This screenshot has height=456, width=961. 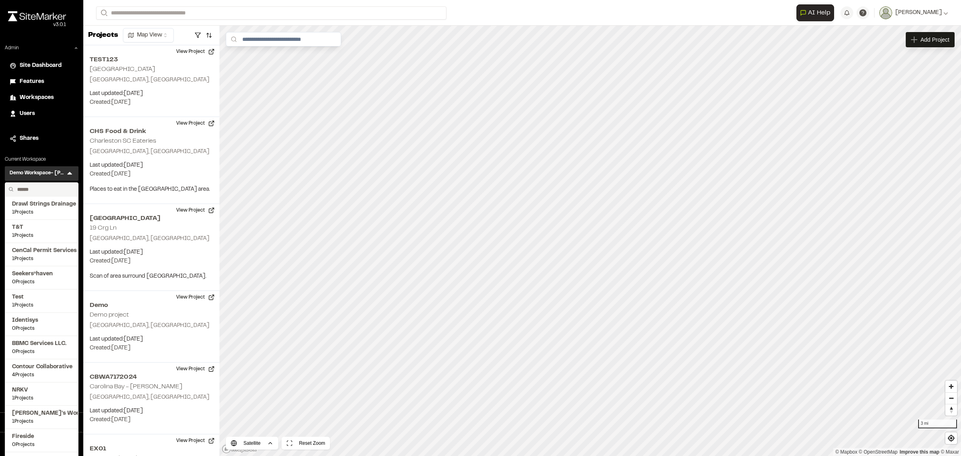 What do you see at coordinates (37, 16) in the screenshot?
I see `img: rebrand.png` at bounding box center [37, 16].